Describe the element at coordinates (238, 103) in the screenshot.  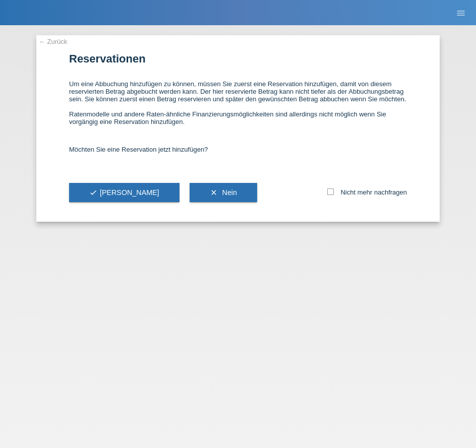
I see `div: Um eine Abbuchung hinzufügen zu können, müssen Sie zuerst eine Reservation hinzufügen, damit von ...` at that location.